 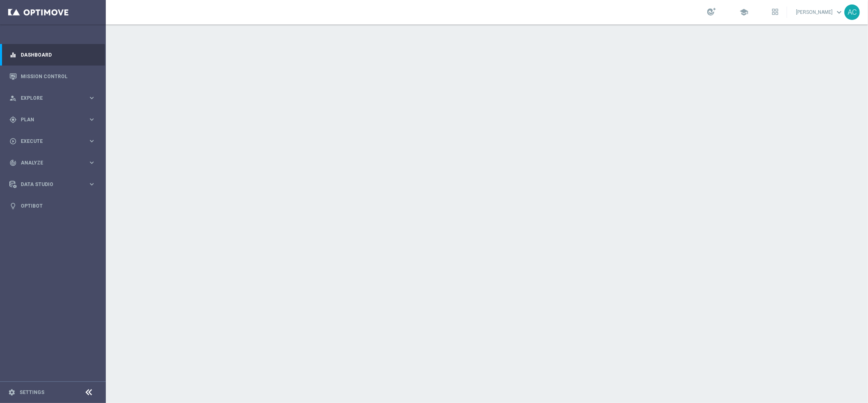 I want to click on span: Analyze, so click(x=54, y=163).